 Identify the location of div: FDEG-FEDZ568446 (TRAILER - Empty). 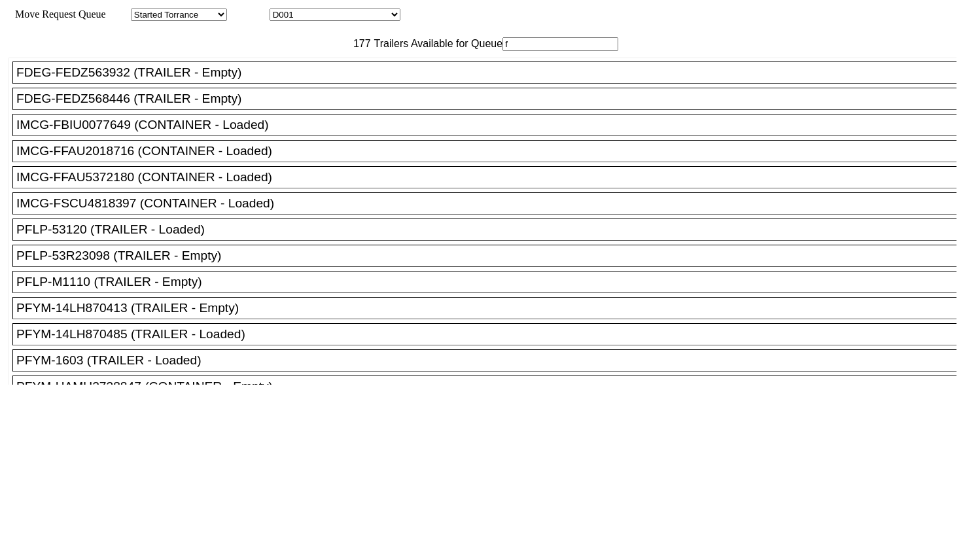
(490, 99).